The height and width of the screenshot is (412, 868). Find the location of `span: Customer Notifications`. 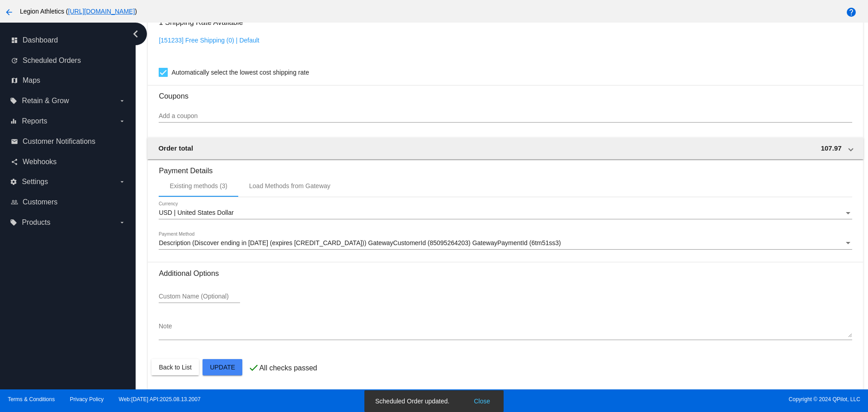

span: Customer Notifications is located at coordinates (59, 142).